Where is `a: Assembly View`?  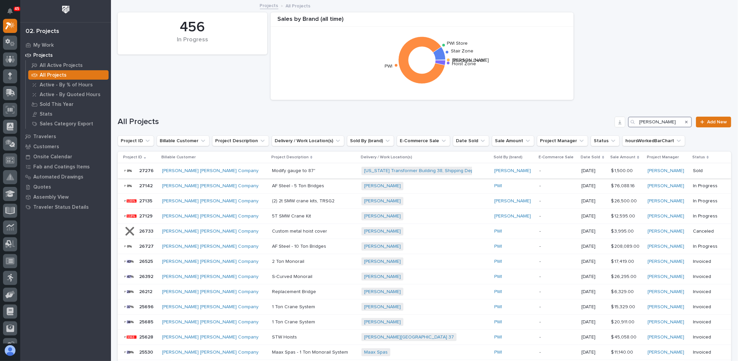
a: Assembly View is located at coordinates (66, 197).